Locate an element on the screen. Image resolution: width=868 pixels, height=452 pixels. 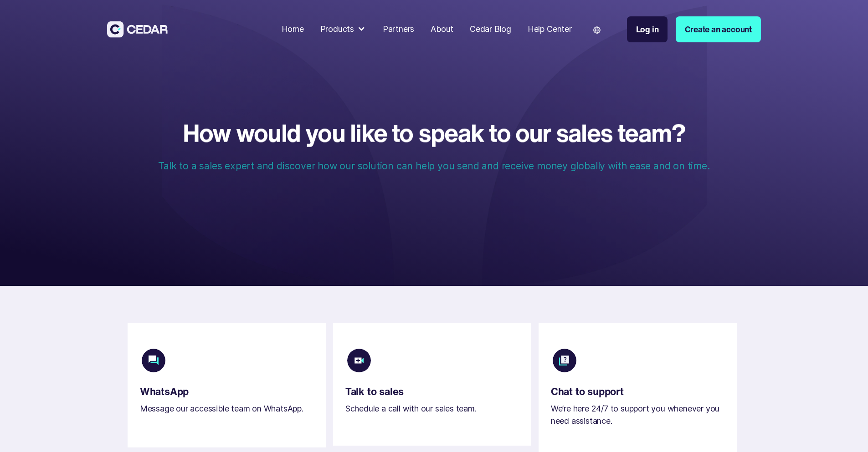
strong: How would you like to speak to our sales team? is located at coordinates (434, 132).